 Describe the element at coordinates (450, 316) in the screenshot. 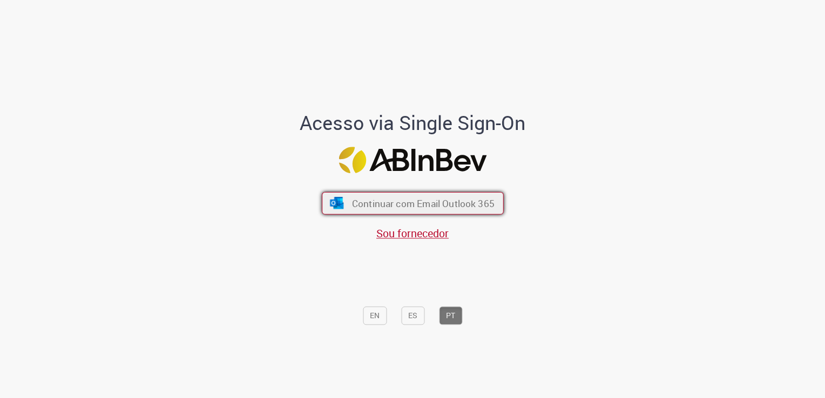

I see `button: PT` at that location.